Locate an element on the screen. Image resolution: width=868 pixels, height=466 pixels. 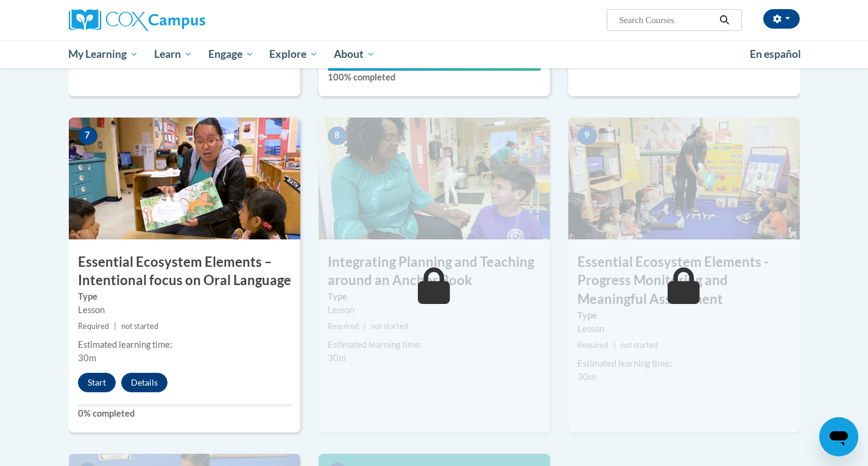
span: My Learning is located at coordinates (103, 54).